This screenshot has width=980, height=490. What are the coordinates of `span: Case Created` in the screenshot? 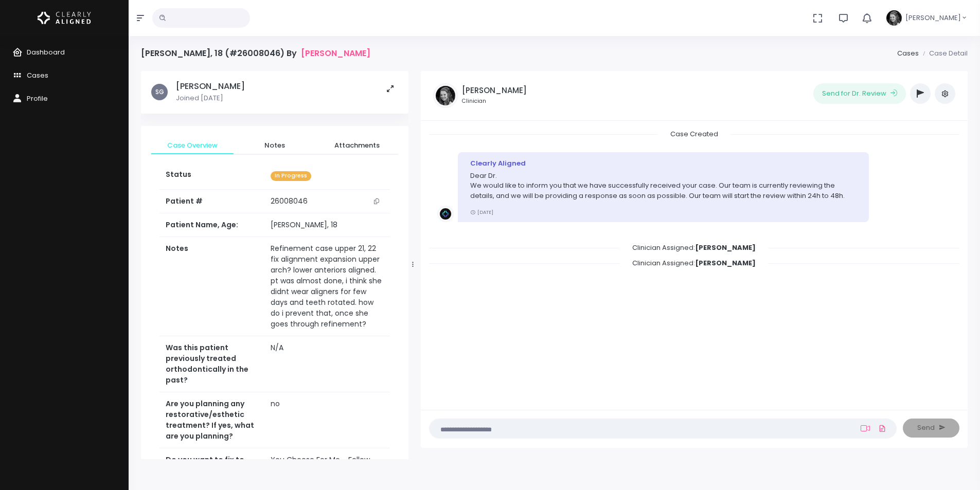 It's located at (694, 133).